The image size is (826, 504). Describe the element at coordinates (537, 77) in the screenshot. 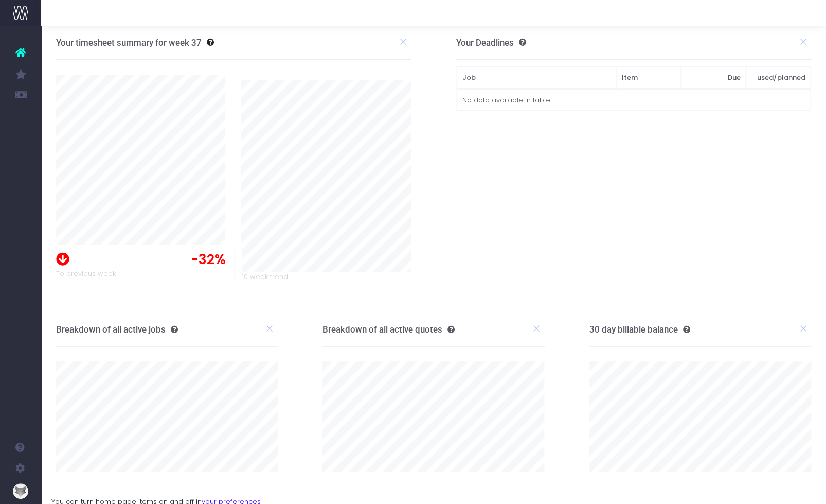

I see `th: Job: activate to sort column ascending` at that location.